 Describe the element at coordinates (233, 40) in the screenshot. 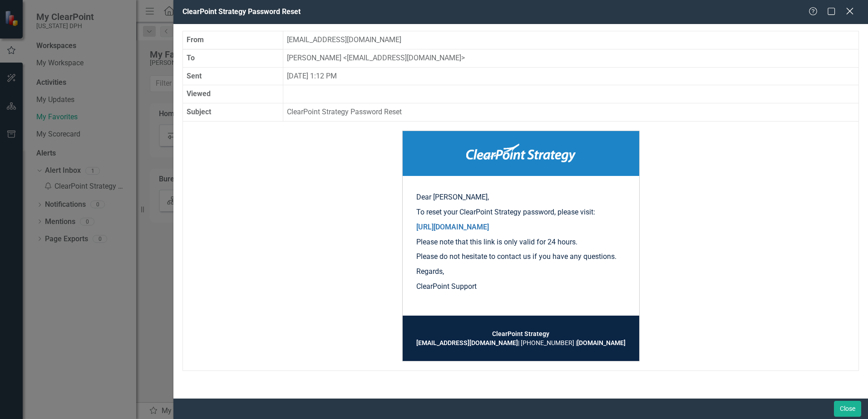

I see `th: From` at that location.